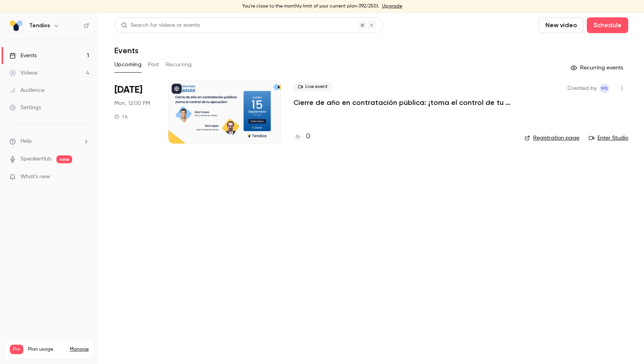 Image resolution: width=644 pixels, height=364 pixels. What do you see at coordinates (23, 56) in the screenshot?
I see `div: Events` at bounding box center [23, 56].